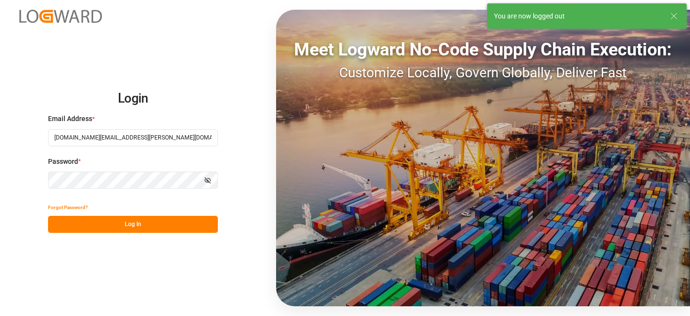 The width and height of the screenshot is (690, 316). Describe the element at coordinates (483, 50) in the screenshot. I see `div: Meet Logward No-Code Supply Chain Execution:` at that location.